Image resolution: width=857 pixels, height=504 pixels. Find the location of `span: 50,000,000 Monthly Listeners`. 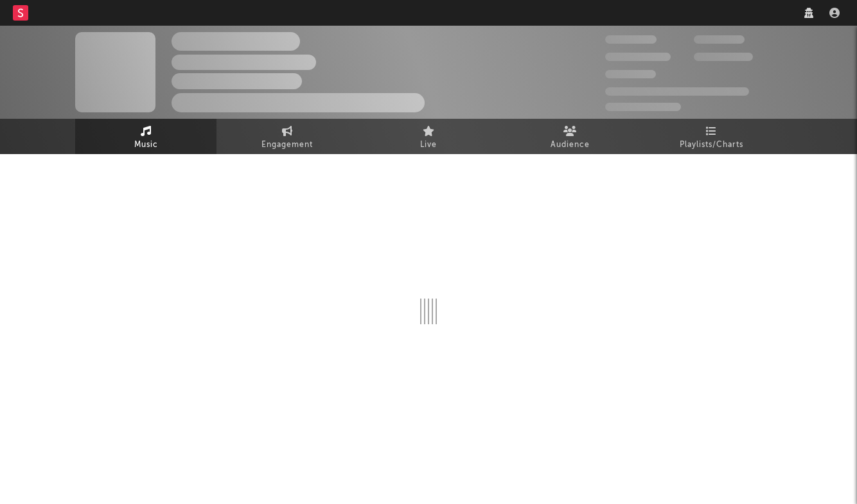

span: 50,000,000 Monthly Listeners is located at coordinates (677, 91).